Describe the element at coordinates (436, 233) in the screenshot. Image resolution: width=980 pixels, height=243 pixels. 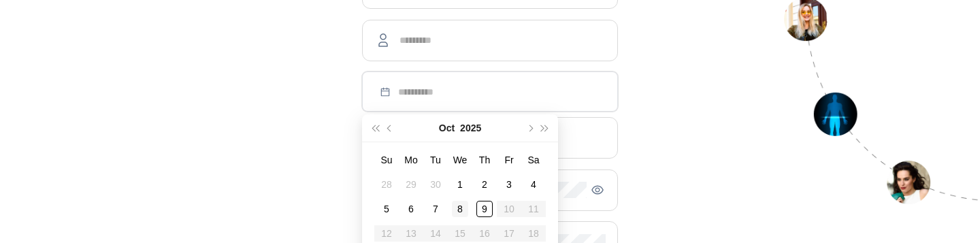
I see `div: 14` at that location.